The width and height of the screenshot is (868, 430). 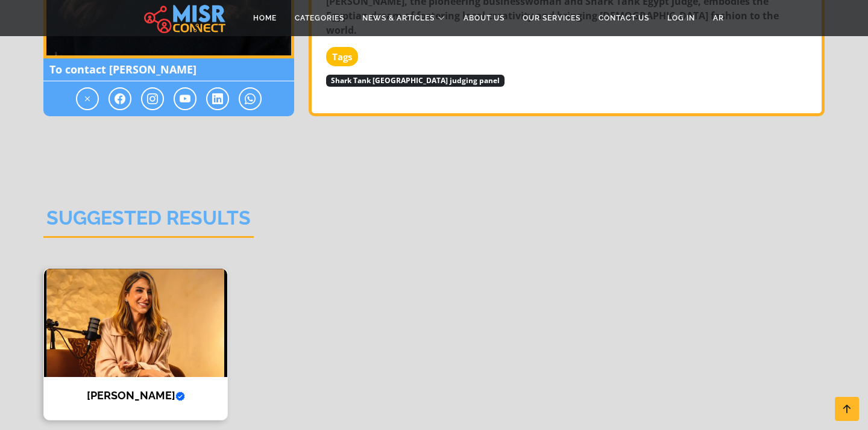 What do you see at coordinates (404, 18) in the screenshot?
I see `a: News & Articles` at bounding box center [404, 18].